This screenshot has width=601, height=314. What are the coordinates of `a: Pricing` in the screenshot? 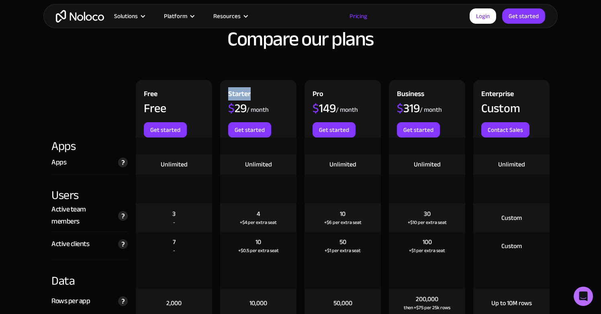 It's located at (358, 16).